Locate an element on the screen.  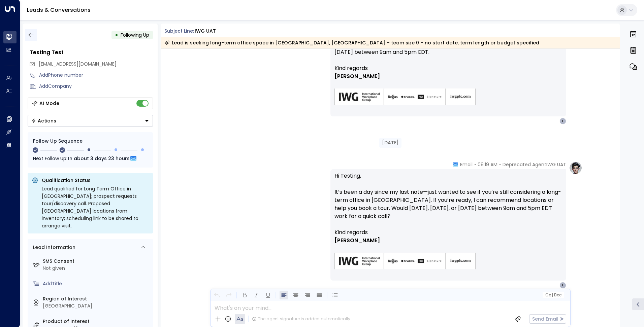
button: Actions is located at coordinates (91, 120).